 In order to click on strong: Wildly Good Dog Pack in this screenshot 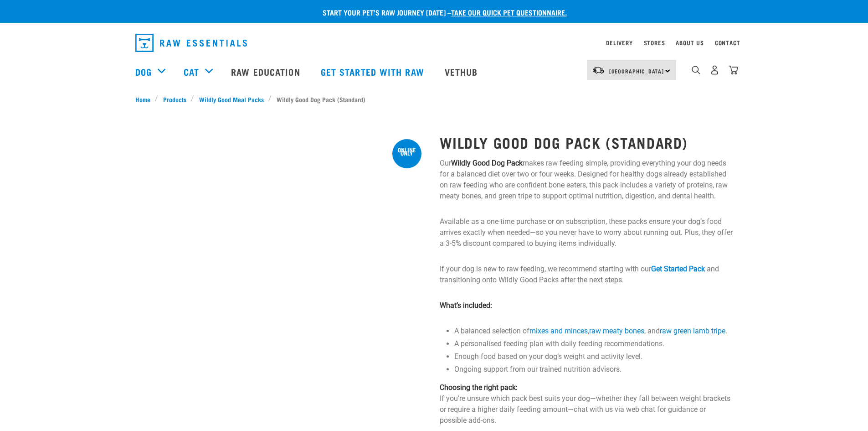, I will do `click(487, 163)`.